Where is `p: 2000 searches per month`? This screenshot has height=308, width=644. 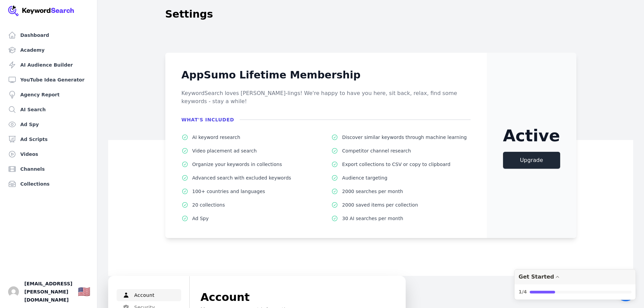
p: 2000 searches per month is located at coordinates (372, 191).